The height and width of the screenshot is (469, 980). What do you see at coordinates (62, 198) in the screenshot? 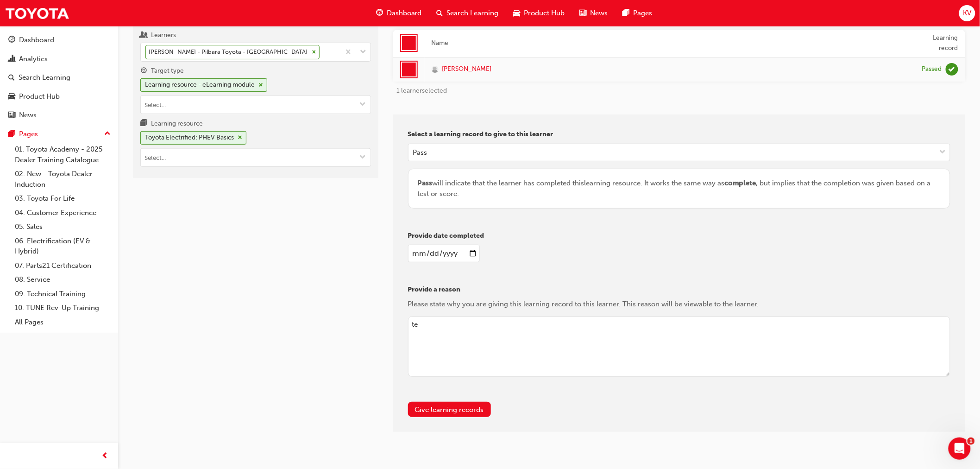
I see `a: 03. Toyota For Life` at bounding box center [62, 198].